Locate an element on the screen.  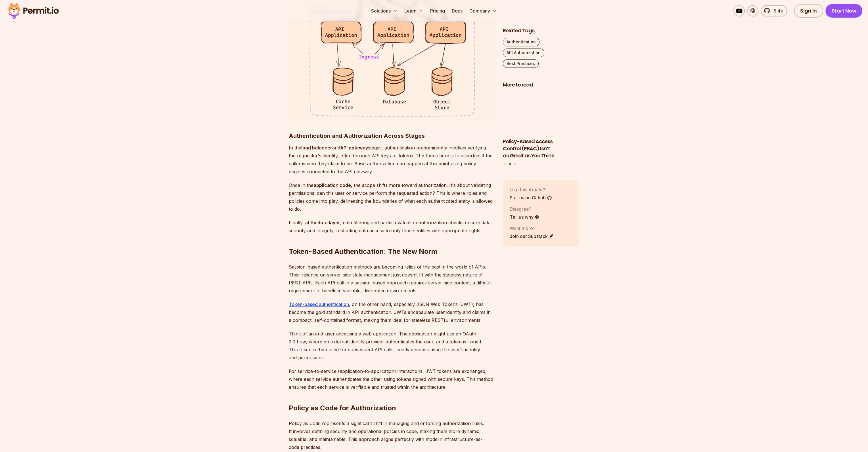
a: Join our Substack is located at coordinates (532, 237).